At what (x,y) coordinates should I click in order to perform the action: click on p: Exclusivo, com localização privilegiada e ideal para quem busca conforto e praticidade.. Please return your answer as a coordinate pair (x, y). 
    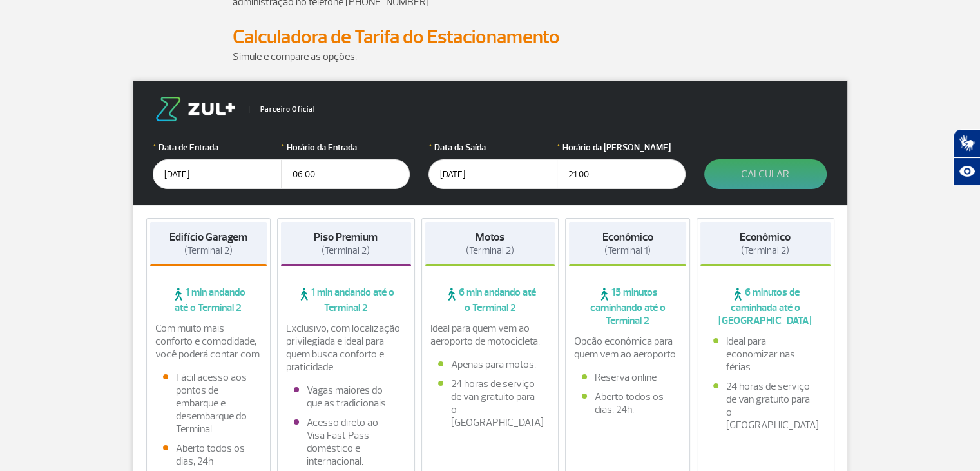
    Looking at the image, I should click on (346, 348).